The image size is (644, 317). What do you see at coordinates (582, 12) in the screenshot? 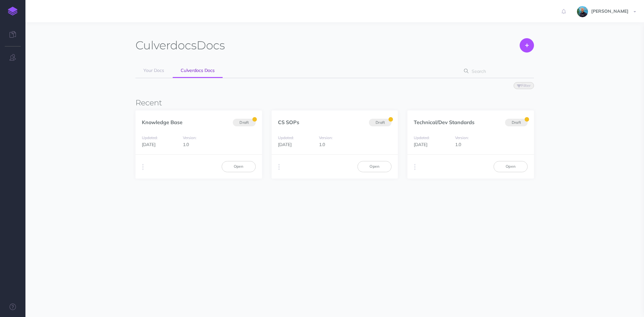
I see `img: 925838e575eb33ea1a1ca055db7b09b0.jpg` at bounding box center [582, 12].